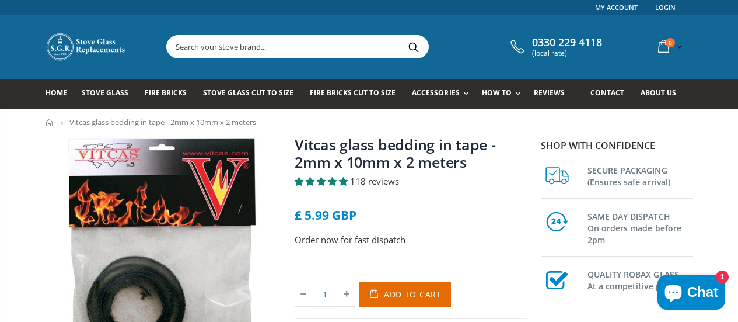 Image resolution: width=738 pixels, height=322 pixels. I want to click on span: Stove Glass Cut To Size, so click(248, 92).